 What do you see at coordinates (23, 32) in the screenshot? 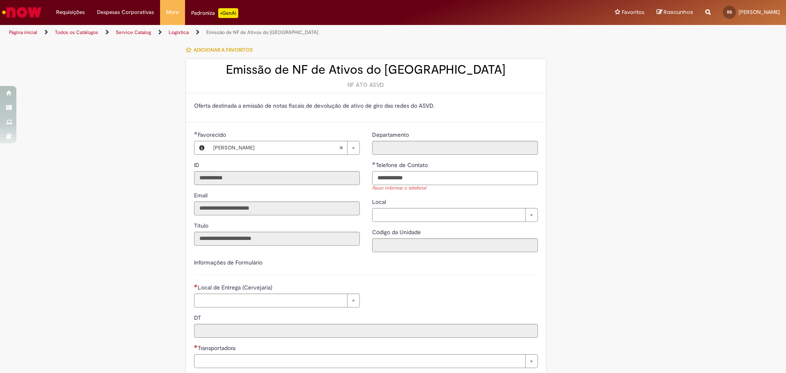
I see `a: Página inicial` at bounding box center [23, 32].